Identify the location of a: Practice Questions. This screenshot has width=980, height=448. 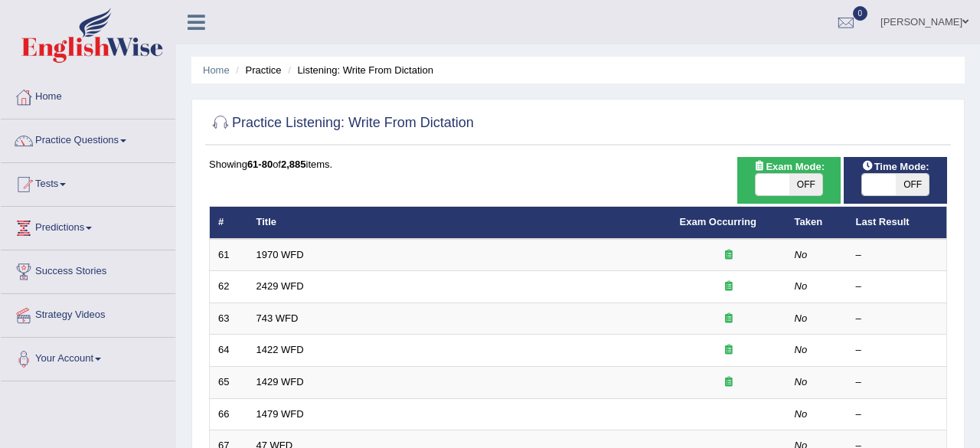
(88, 139).